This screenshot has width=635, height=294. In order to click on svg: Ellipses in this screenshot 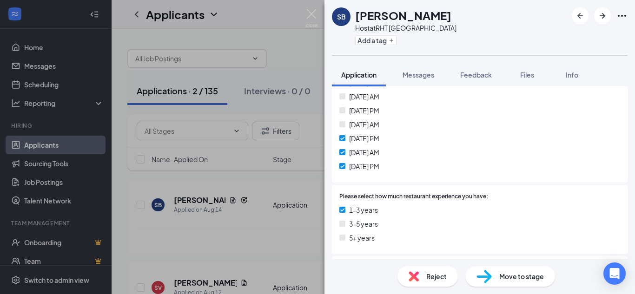, I will do `click(622, 16)`.